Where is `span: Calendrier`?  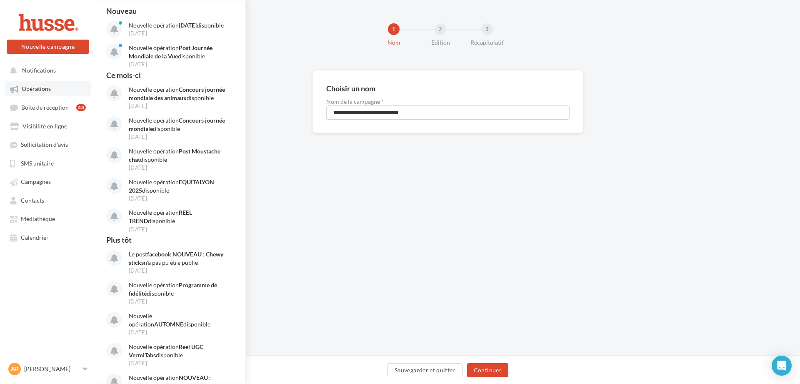
span: Calendrier is located at coordinates (35, 237).